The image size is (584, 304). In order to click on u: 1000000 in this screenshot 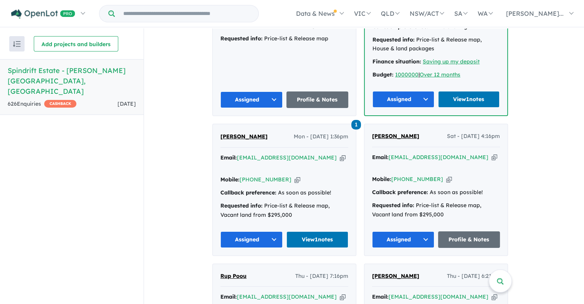, I will do `click(407, 74)`.